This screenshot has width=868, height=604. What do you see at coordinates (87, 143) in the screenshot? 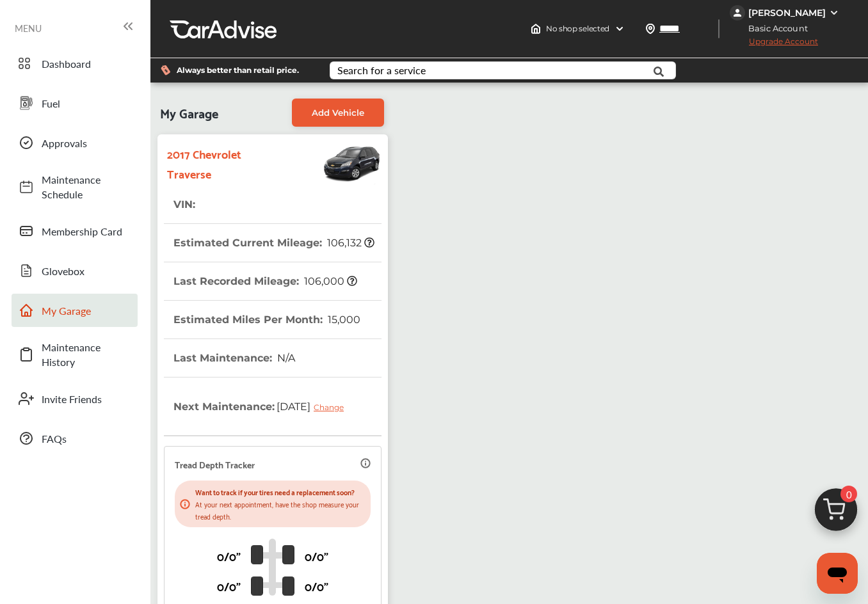
I see `span: Approvals` at bounding box center [87, 143].